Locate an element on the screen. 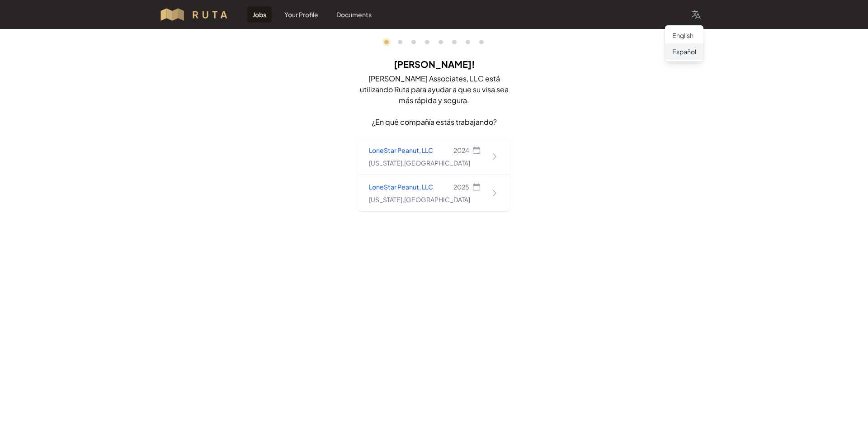 Image resolution: width=868 pixels, height=431 pixels. img: Your Company is located at coordinates (197, 15).